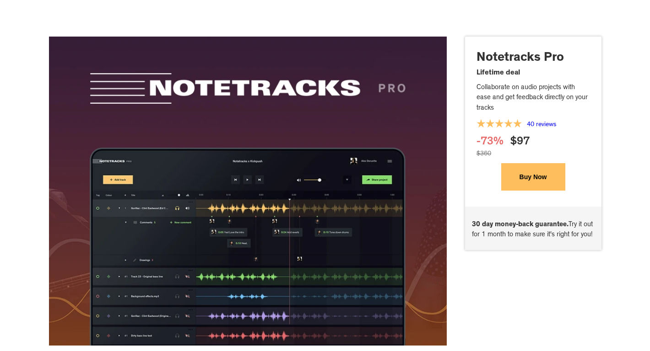 The height and width of the screenshot is (351, 650). What do you see at coordinates (533, 177) in the screenshot?
I see `button: Buy Now` at bounding box center [533, 177].